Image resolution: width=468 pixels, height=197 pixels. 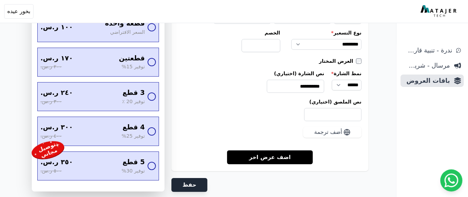 I want to click on label: نمط الشارة, so click(x=346, y=74).